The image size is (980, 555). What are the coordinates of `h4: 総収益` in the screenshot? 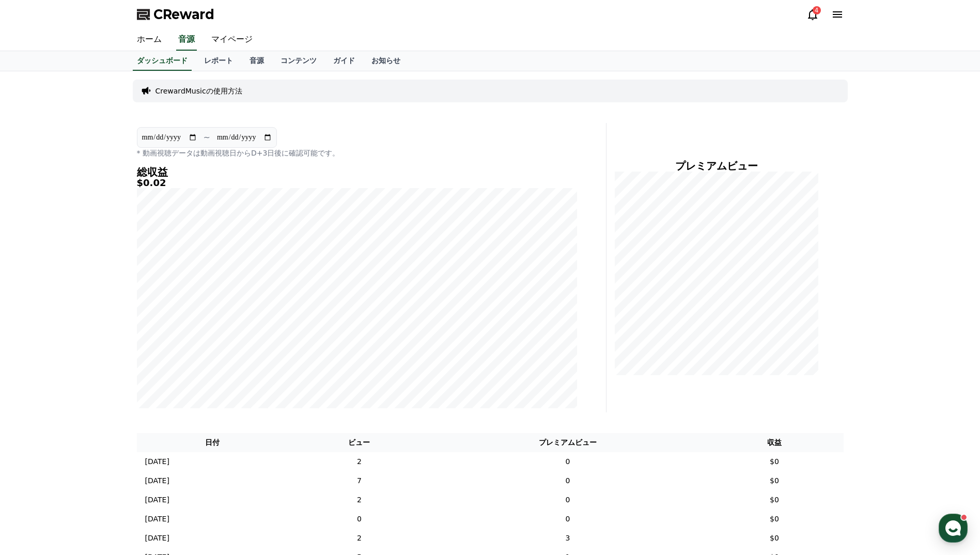 It's located at (357, 172).